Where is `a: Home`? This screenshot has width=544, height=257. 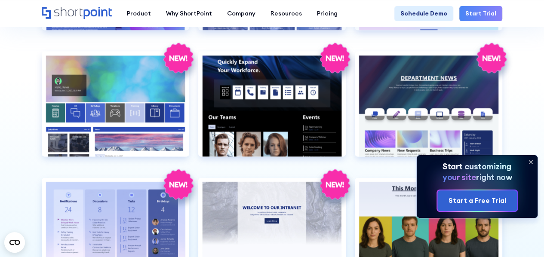 a: Home is located at coordinates (77, 13).